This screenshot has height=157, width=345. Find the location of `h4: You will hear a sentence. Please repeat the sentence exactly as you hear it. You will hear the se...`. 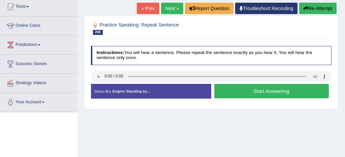

h4: You will hear a sentence. Please repeat the sentence exactly as you hear it. You will hear the se... is located at coordinates (211, 56).